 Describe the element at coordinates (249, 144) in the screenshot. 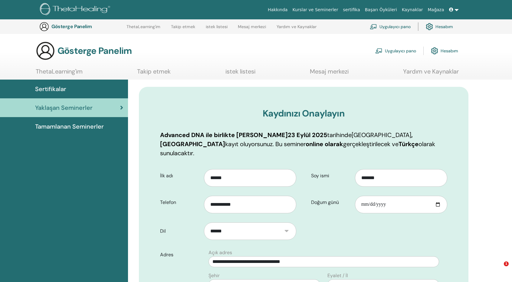

I see `font: kayıt oluyorsunuz` at that location.